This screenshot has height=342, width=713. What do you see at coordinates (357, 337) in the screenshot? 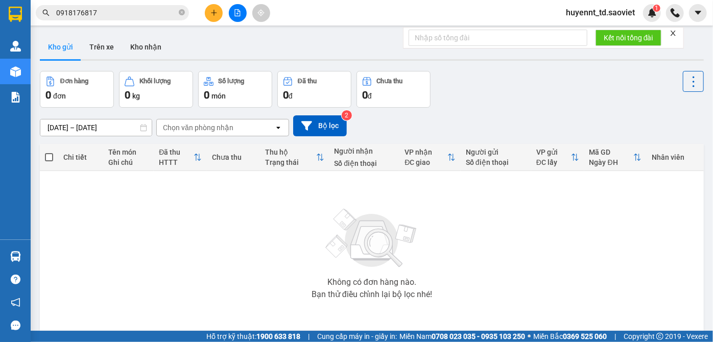
I see `span: Cung cấp máy in - giấy in:` at bounding box center [357, 337].